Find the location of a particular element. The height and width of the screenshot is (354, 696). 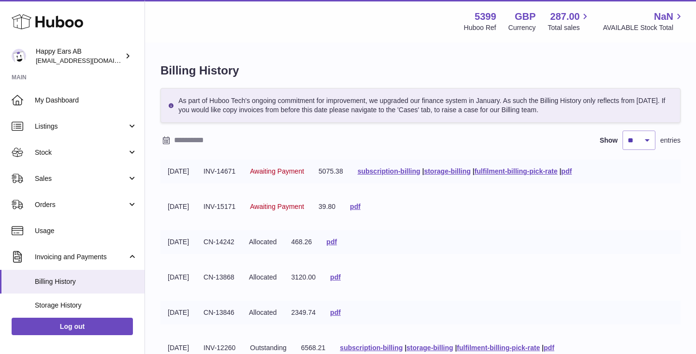

td: 39.80 is located at coordinates (327, 206).